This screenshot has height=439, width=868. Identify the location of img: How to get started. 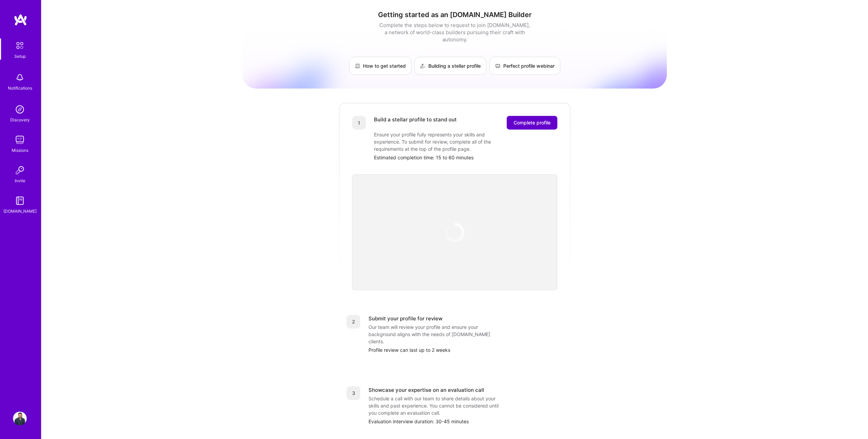
(358, 66).